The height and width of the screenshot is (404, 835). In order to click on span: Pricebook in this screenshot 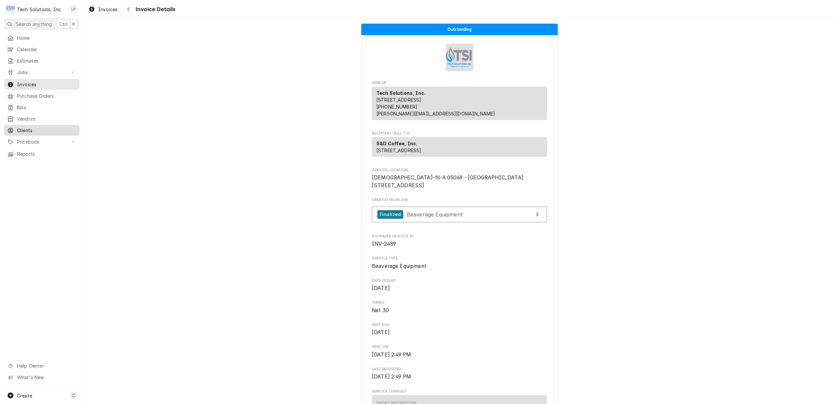, I will do `click(42, 142)`.